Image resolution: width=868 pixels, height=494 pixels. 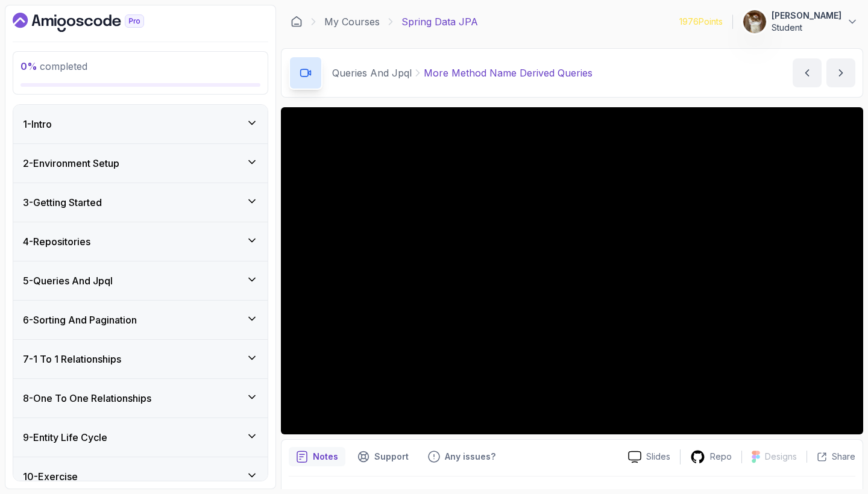 I want to click on h3: 1 - Intro, so click(x=37, y=124).